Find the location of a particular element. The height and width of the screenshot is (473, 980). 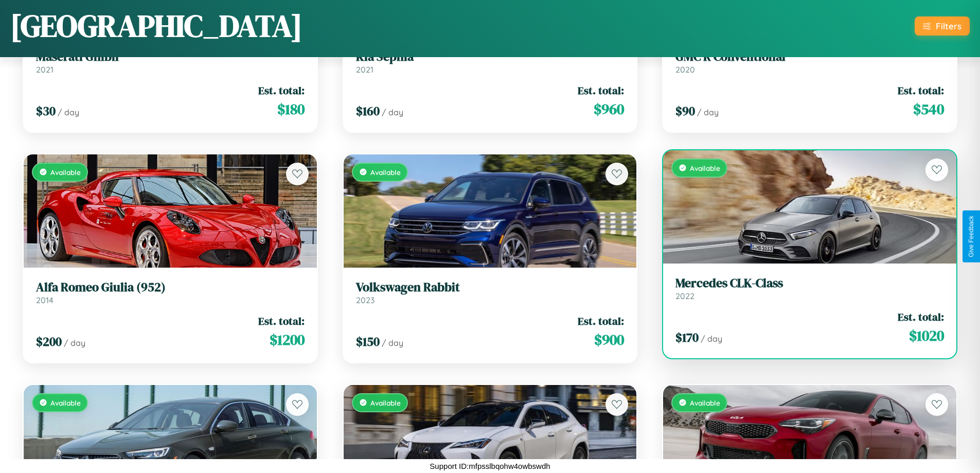

span: $ 200 is located at coordinates (49, 341).